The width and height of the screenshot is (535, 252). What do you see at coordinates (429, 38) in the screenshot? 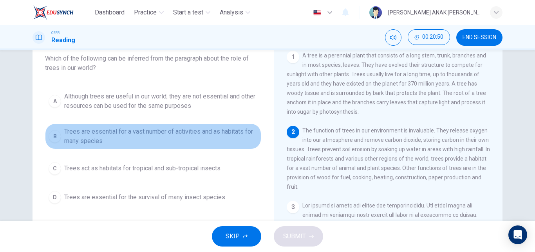
I see `div: Hide` at bounding box center [429, 38].